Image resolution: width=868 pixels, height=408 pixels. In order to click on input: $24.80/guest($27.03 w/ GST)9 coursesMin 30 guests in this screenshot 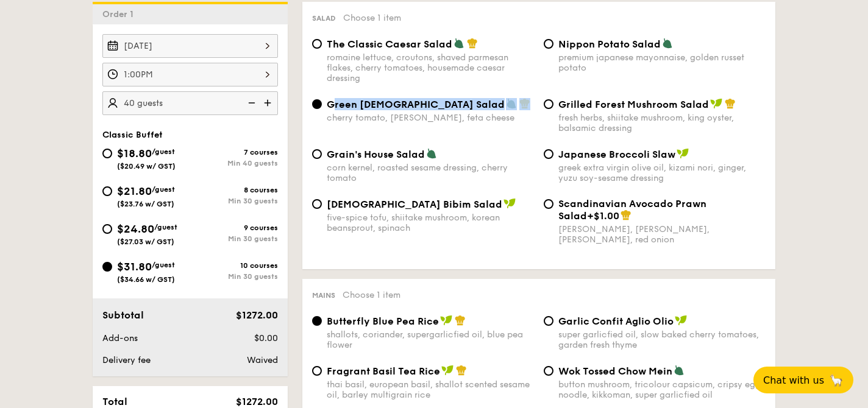, I will do `click(107, 229)`.